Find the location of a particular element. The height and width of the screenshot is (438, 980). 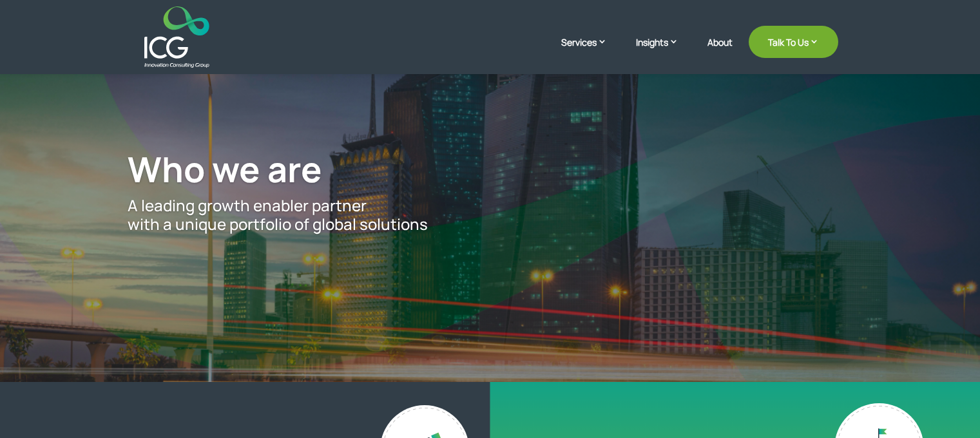

a: Services is located at coordinates (590, 51).